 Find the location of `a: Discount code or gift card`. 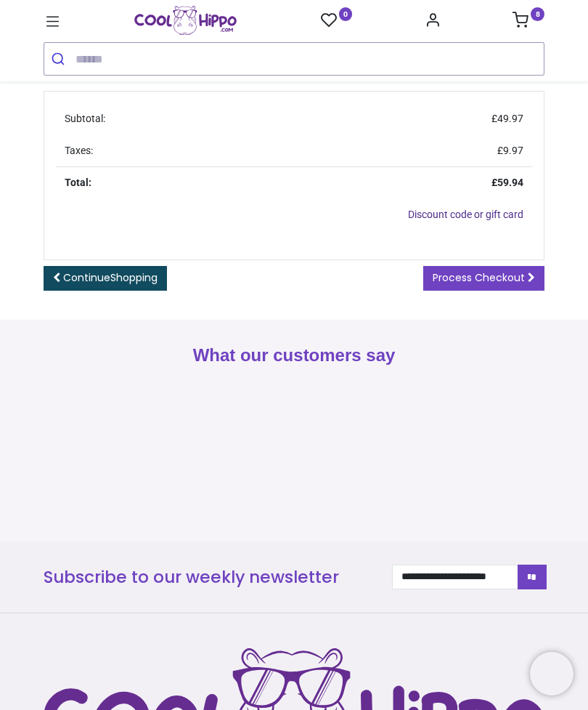

a: Discount code or gift card is located at coordinates (466, 215).